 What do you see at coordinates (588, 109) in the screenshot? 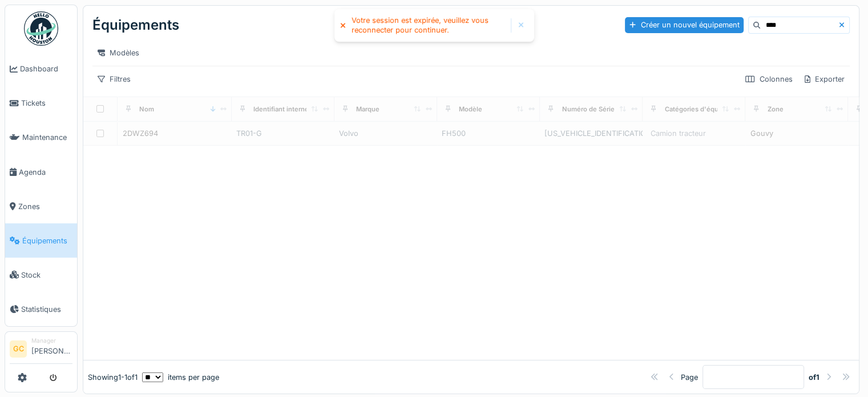
I see `div: Numéro de Série` at bounding box center [588, 109].